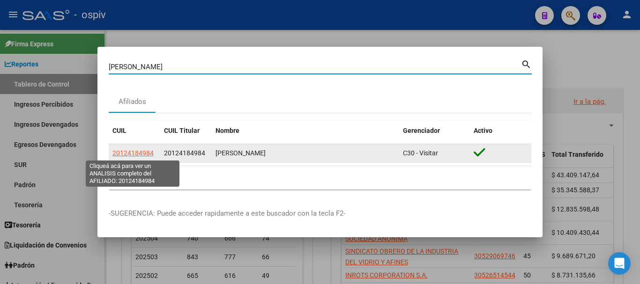 Image resolution: width=640 pixels, height=284 pixels. I want to click on datatable-header-cell: Gerenciador, so click(434, 131).